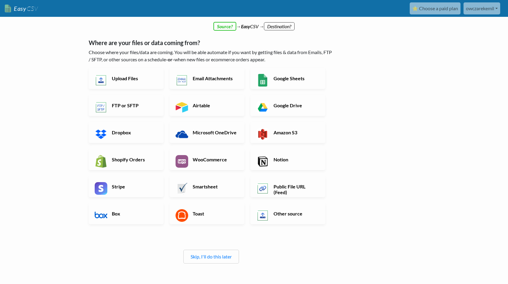 The width and height of the screenshot is (508, 284). I want to click on img: Upload Files App & API, so click(101, 80).